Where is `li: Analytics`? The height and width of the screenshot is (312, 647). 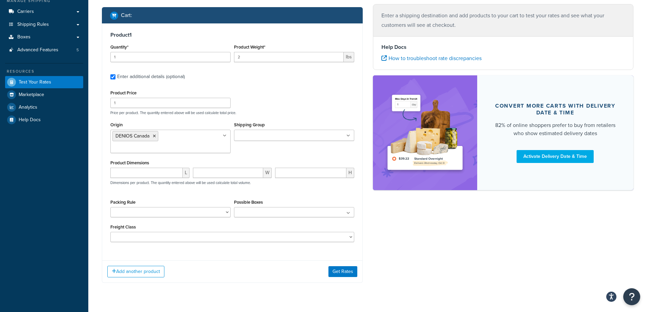 li: Analytics is located at coordinates (44, 107).